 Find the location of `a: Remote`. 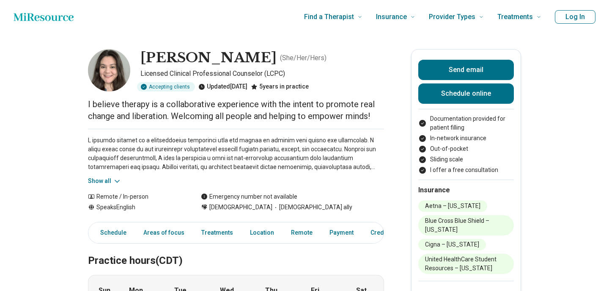

a: Remote is located at coordinates (302, 232).